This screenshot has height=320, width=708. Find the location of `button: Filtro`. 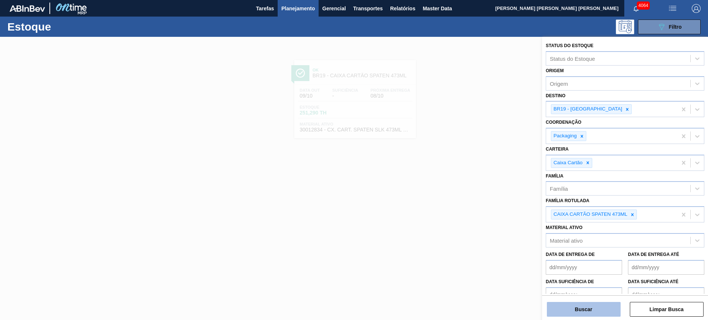

button: Filtro is located at coordinates (669, 27).